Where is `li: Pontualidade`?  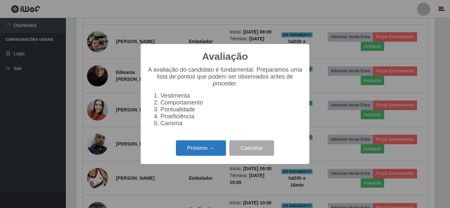 li: Pontualidade is located at coordinates (231, 110).